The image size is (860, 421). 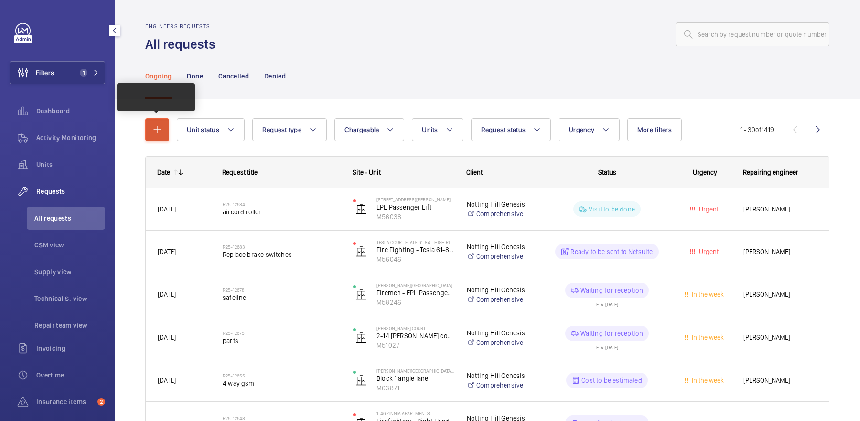 I want to click on span: parts, so click(x=282, y=340).